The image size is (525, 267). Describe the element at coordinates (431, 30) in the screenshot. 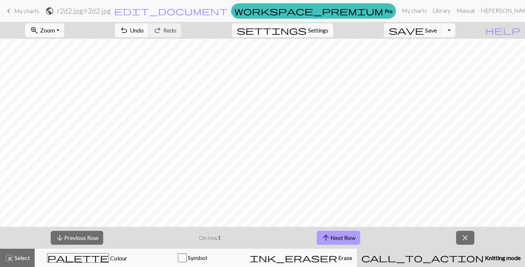

I see `span: Save` at that location.